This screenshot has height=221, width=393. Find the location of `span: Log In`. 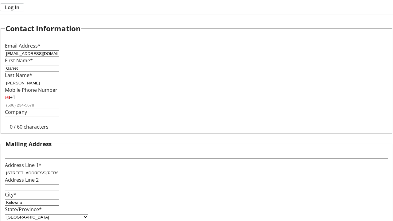

span: Log In is located at coordinates (12, 7).